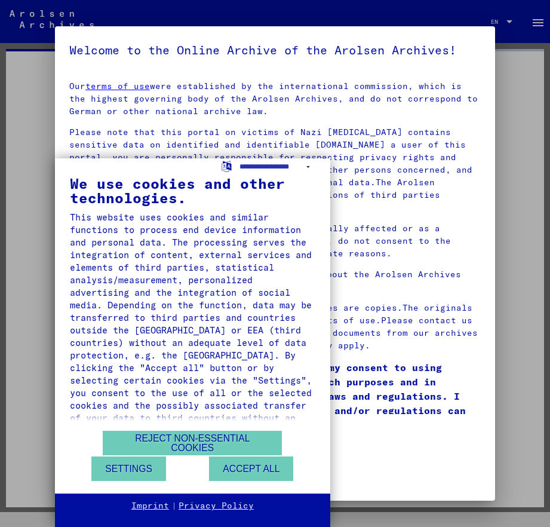  I want to click on button: Settings, so click(128, 468).